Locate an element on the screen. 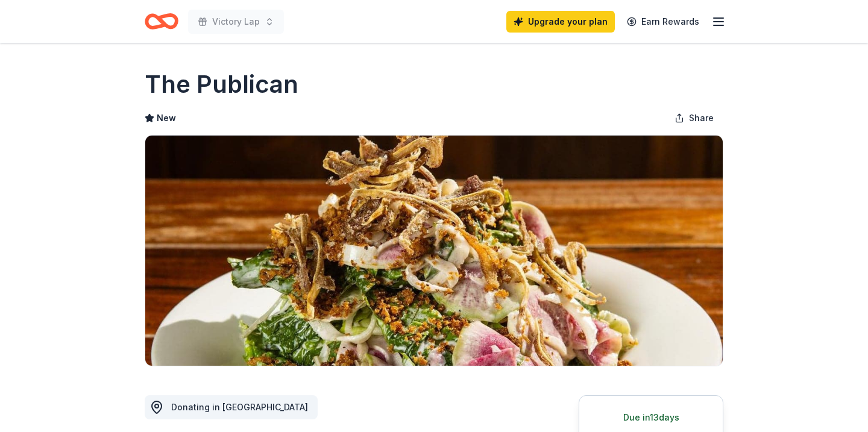  button: Victory Lap is located at coordinates (236, 21).